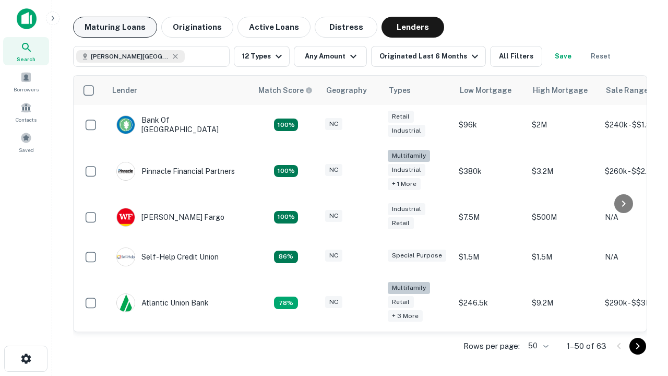 The height and width of the screenshot is (376, 668). I want to click on div: Special Purpose, so click(417, 255).